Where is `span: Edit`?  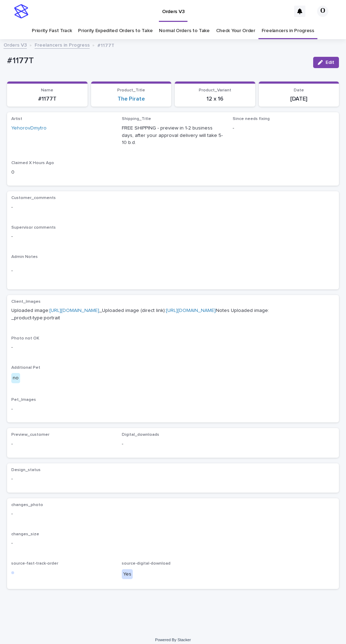 span: Edit is located at coordinates (330, 63).